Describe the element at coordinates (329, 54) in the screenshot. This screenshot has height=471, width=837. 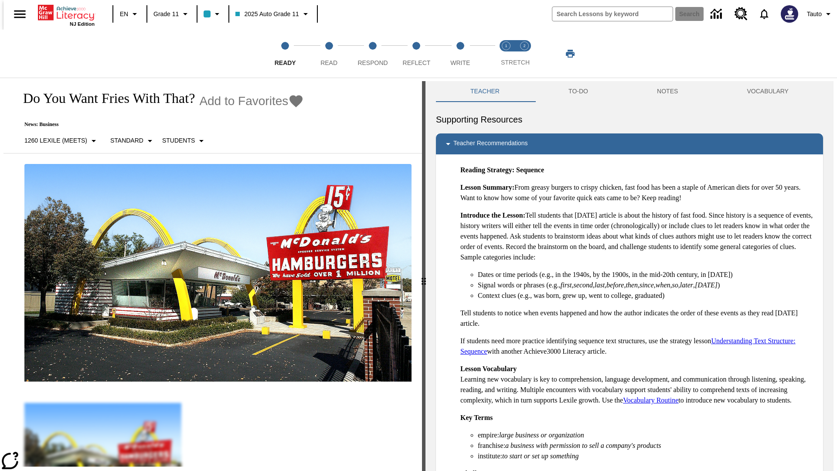
I see `button: Read step 2 of 5` at that location.